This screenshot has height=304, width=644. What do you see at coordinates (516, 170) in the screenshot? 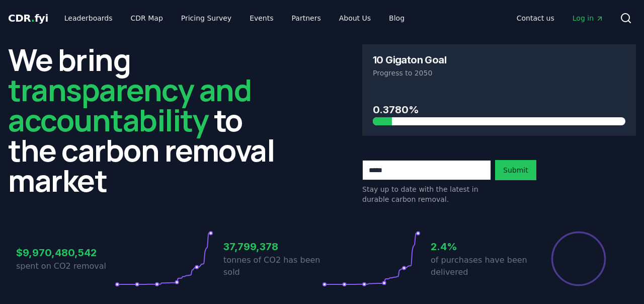
I see `button: Submit` at bounding box center [516, 170].